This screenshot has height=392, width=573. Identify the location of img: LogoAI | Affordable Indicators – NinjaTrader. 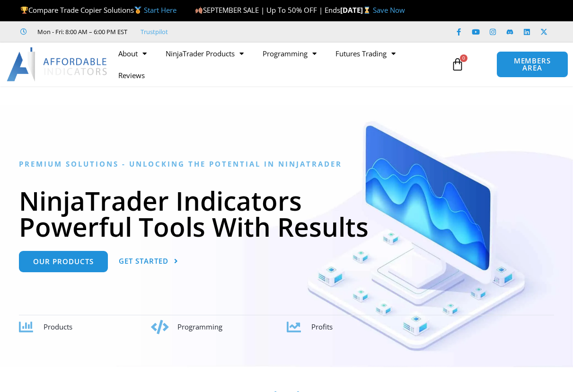
(57, 64).